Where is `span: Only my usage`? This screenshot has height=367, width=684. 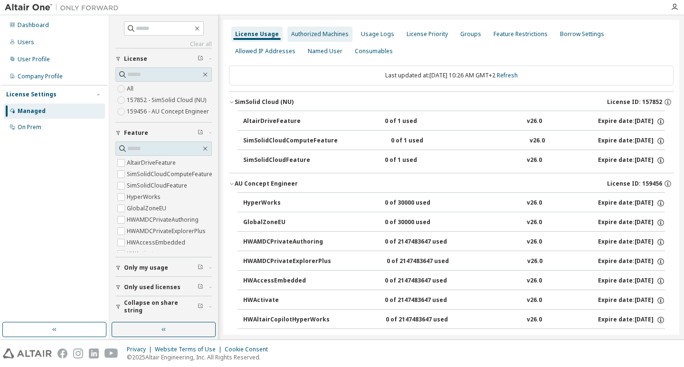 span: Only my usage is located at coordinates (146, 268).